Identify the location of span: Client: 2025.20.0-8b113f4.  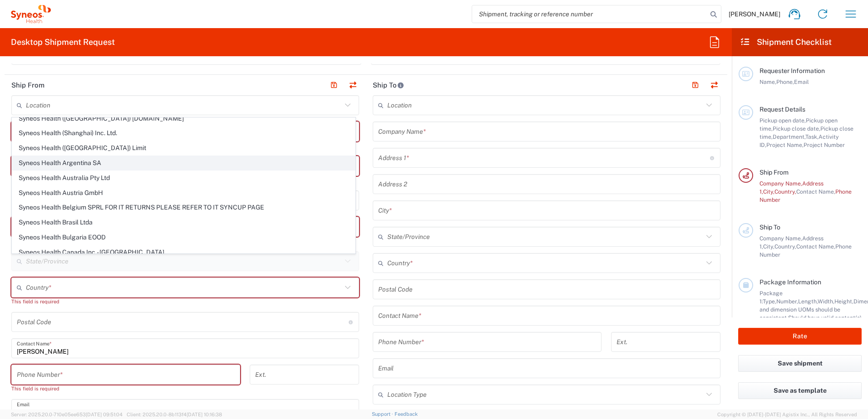
(174, 415).